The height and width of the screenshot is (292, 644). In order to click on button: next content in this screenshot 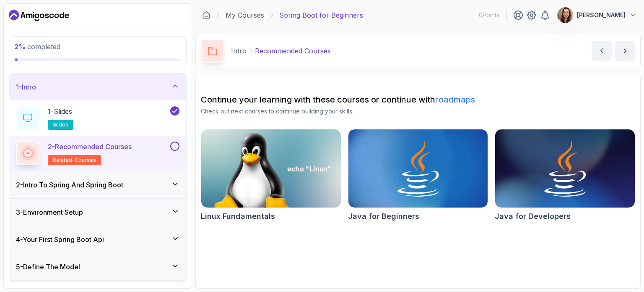, I will do `click(625, 51)`.